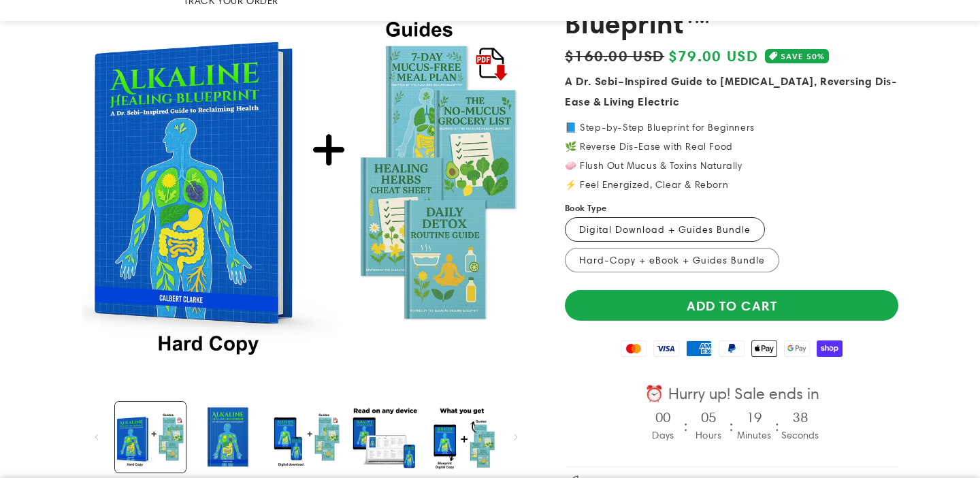 This screenshot has width=980, height=478. Describe the element at coordinates (97, 437) in the screenshot. I see `button: Slide left` at that location.